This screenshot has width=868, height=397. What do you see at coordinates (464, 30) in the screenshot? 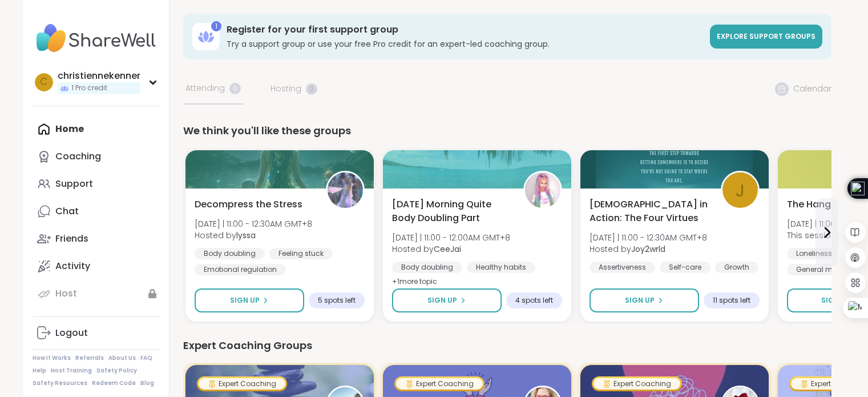
I see `h3: Register for your first support group` at bounding box center [464, 30].